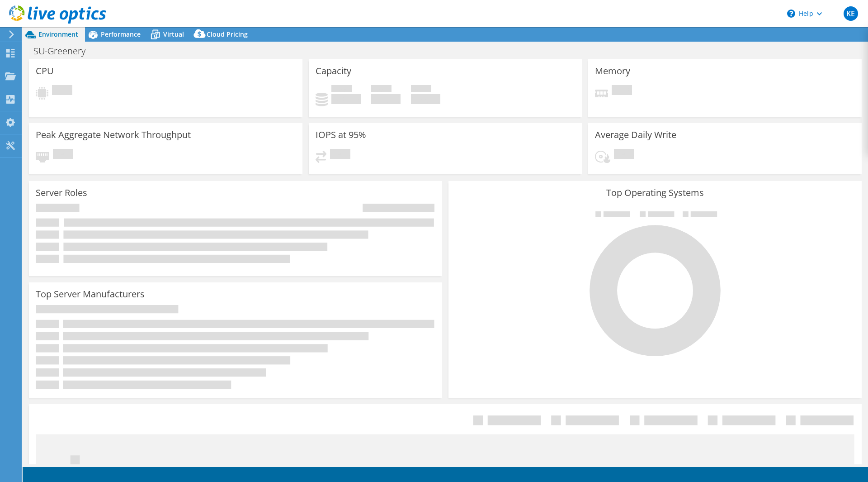 The width and height of the screenshot is (868, 482). What do you see at coordinates (61, 193) in the screenshot?
I see `h3: Server Roles` at bounding box center [61, 193].